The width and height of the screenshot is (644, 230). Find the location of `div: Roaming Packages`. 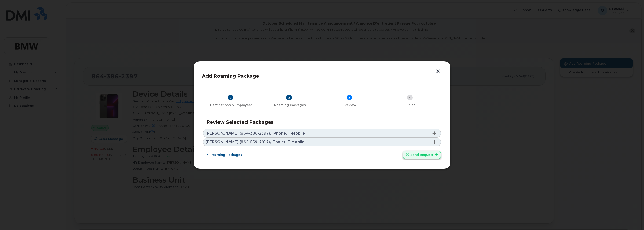

div: Roaming Packages is located at coordinates (290, 105).